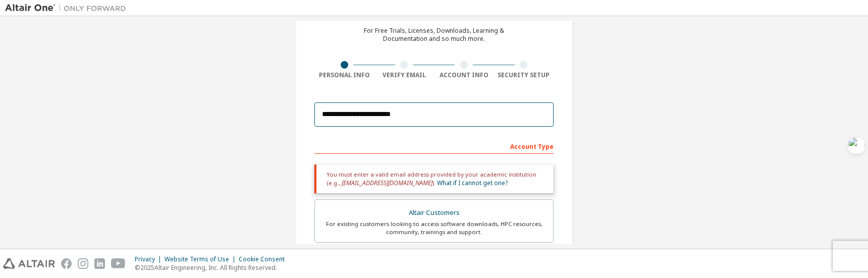 The width and height of the screenshot is (868, 278). What do you see at coordinates (434, 178) in the screenshot?
I see `div: You must enter a valid email address provided by your academic institution (e.g., ).` at bounding box center [434, 178].